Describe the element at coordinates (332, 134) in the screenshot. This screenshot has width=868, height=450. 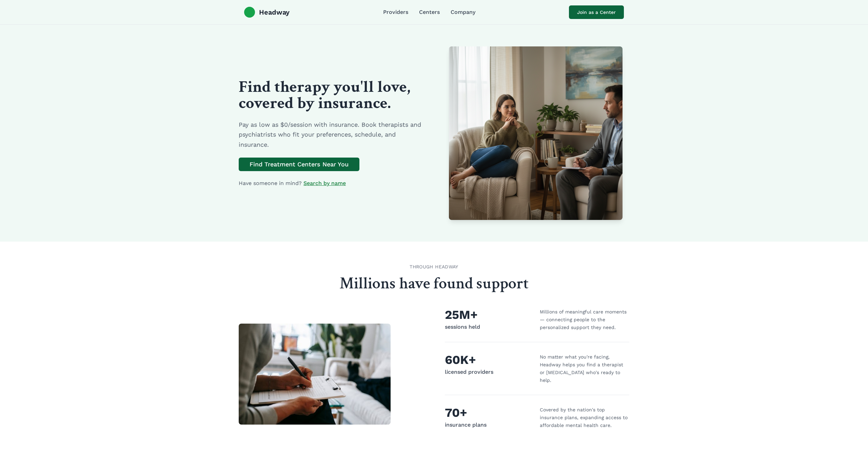
I see `p: Pay as low as $0/session with insurance. Book therapists and psychiatrists who fit your preferenc...` at that location.